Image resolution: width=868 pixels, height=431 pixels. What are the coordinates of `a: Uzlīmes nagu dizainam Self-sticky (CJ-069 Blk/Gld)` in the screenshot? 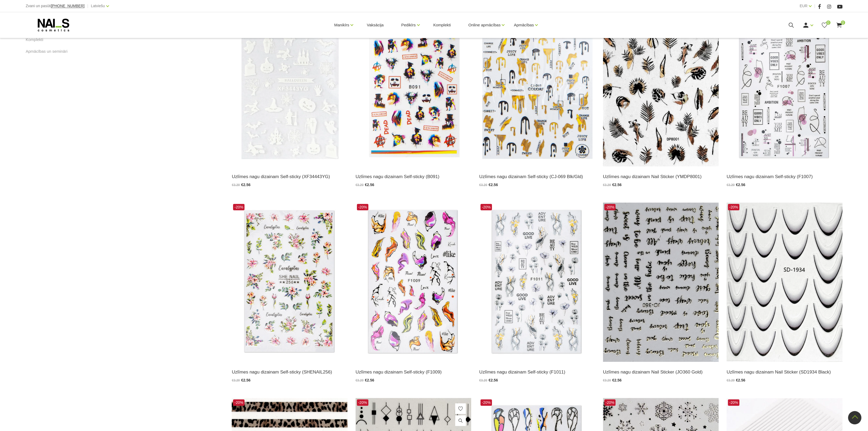 It's located at (537, 177).